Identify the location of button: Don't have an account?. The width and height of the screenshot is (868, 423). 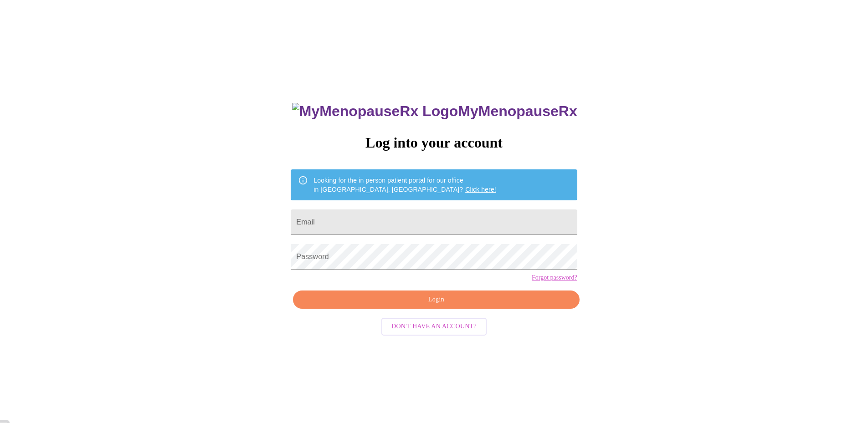
(434, 327).